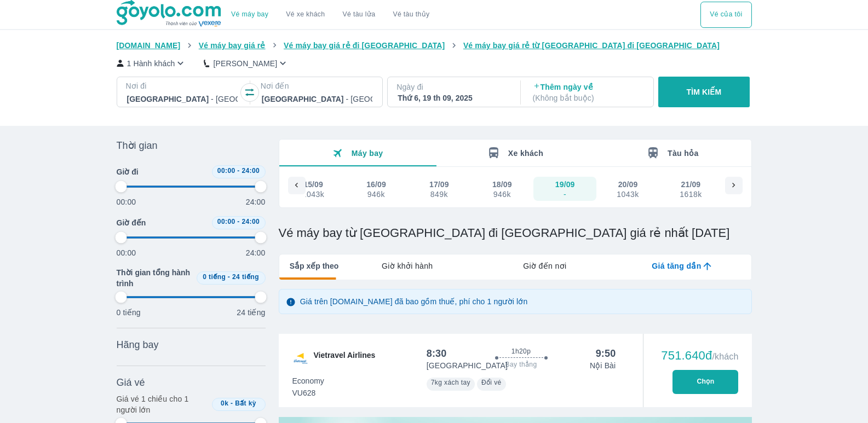 The height and width of the screenshot is (423, 868). Describe the element at coordinates (603, 366) in the screenshot. I see `p: Nội Bài` at that location.